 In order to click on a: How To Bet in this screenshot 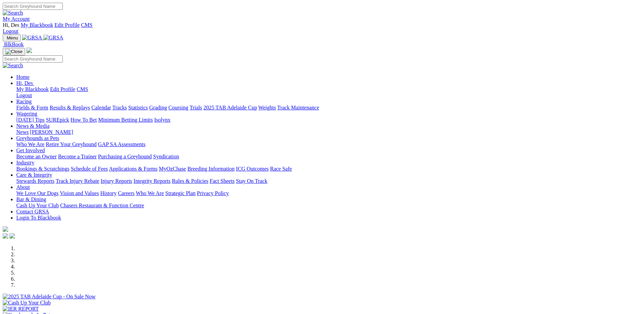, I will do `click(84, 120)`.